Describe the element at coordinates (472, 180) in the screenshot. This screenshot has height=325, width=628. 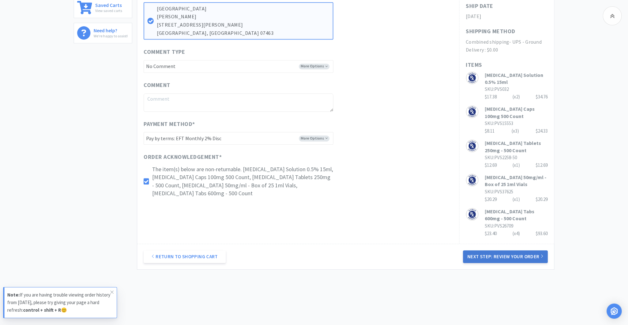
I see `img: 175c966a9ee84f3c9da037f687855013_159864.png` at that location.